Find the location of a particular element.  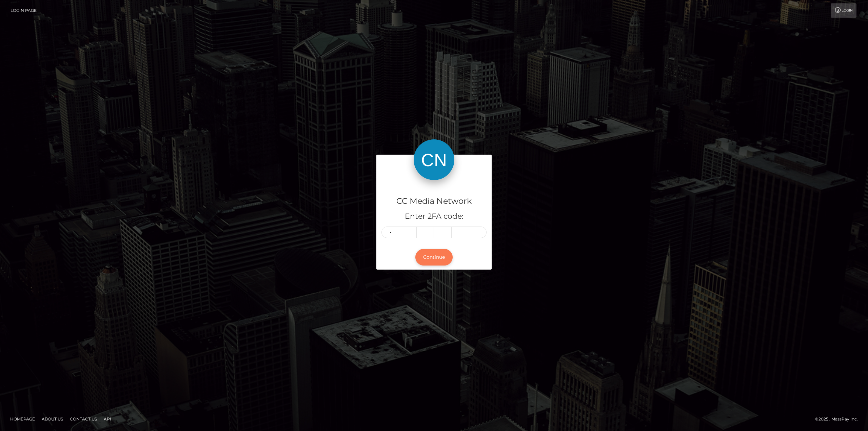

a: Contact Us is located at coordinates (83, 419).